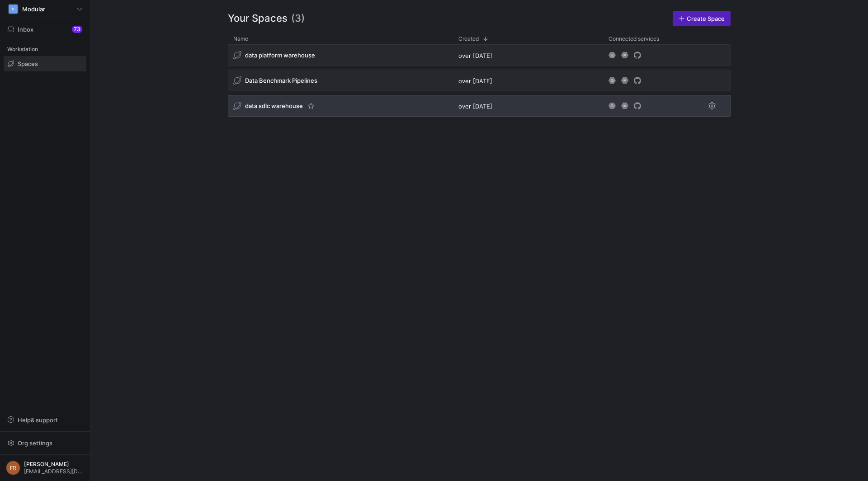 The height and width of the screenshot is (481, 868). What do you see at coordinates (77, 30) in the screenshot?
I see `div: 73` at bounding box center [77, 30].